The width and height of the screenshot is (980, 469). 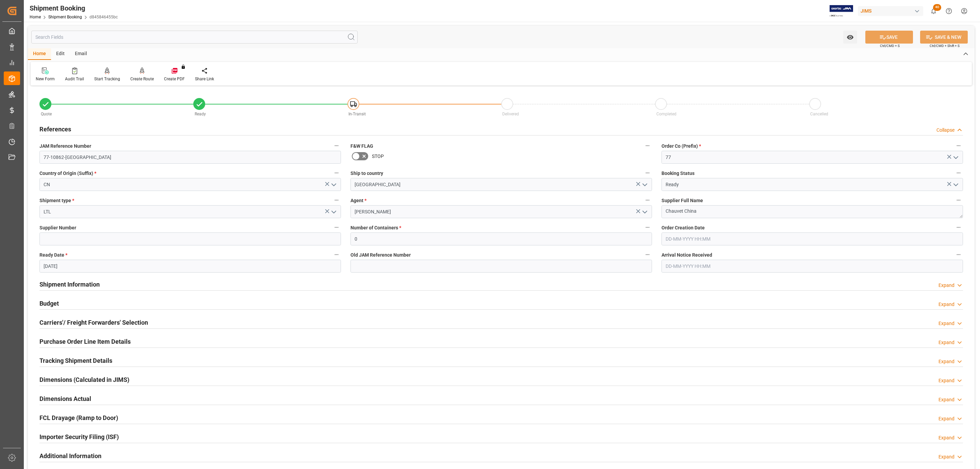 I want to click on span: Ship to country, so click(x=367, y=173).